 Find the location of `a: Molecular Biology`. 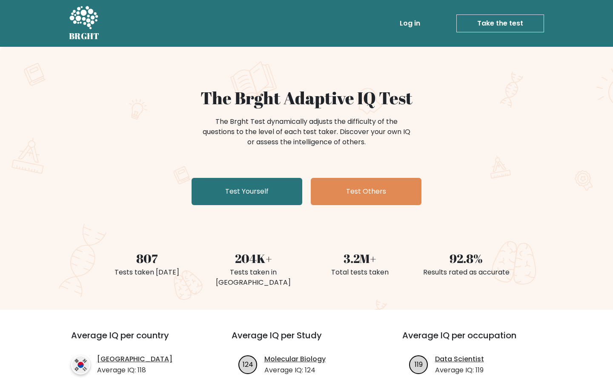

a: Molecular Biology is located at coordinates (295, 360).